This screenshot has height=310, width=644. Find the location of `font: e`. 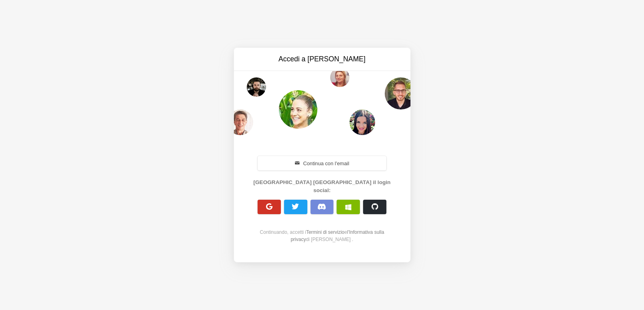

font: e is located at coordinates (345, 232).